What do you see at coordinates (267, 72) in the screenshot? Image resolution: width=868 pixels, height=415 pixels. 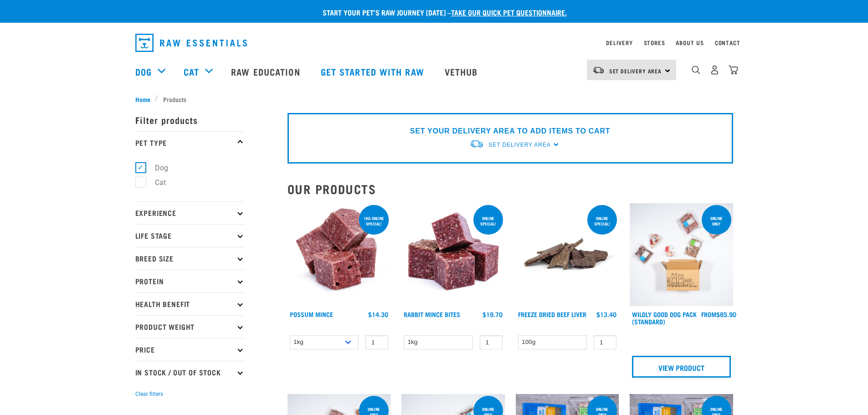 I see `a: Raw Education` at bounding box center [267, 72].